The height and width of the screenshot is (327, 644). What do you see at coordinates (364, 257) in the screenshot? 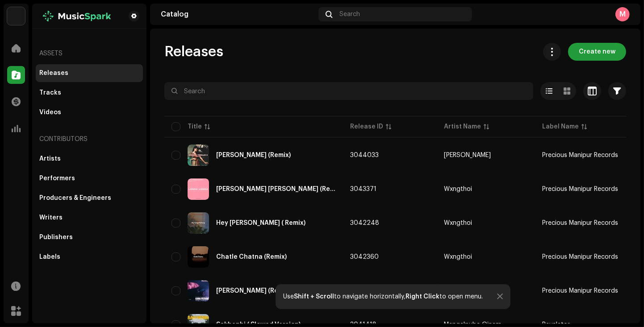
I see `span: 3042360` at bounding box center [364, 257].